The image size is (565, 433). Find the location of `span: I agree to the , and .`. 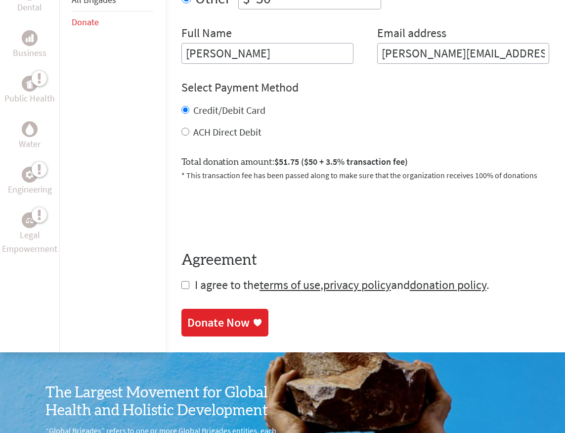

span: I agree to the , and . is located at coordinates (342, 284).